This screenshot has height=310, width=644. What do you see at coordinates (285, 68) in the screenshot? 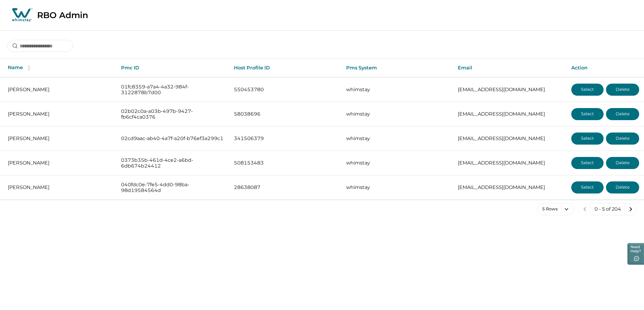
I see `th: Host Profile ID` at bounding box center [285, 68].